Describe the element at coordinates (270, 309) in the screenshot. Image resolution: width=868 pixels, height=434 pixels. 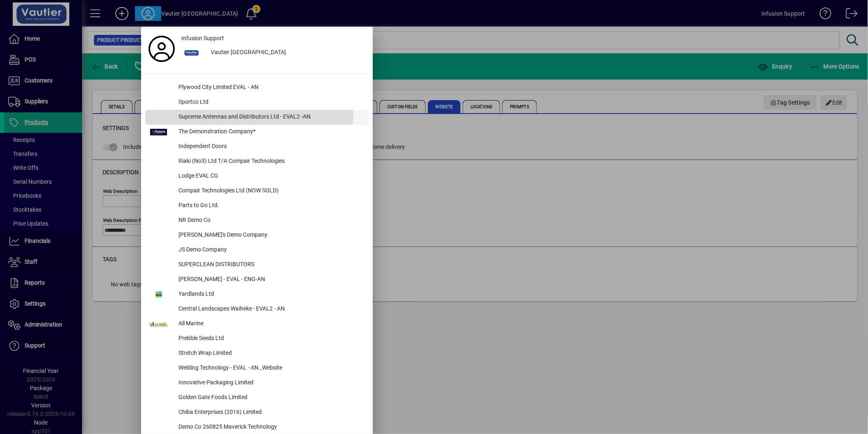
I see `div: Central Landscapes Waiheke - EVAL2 - AN` at that location.